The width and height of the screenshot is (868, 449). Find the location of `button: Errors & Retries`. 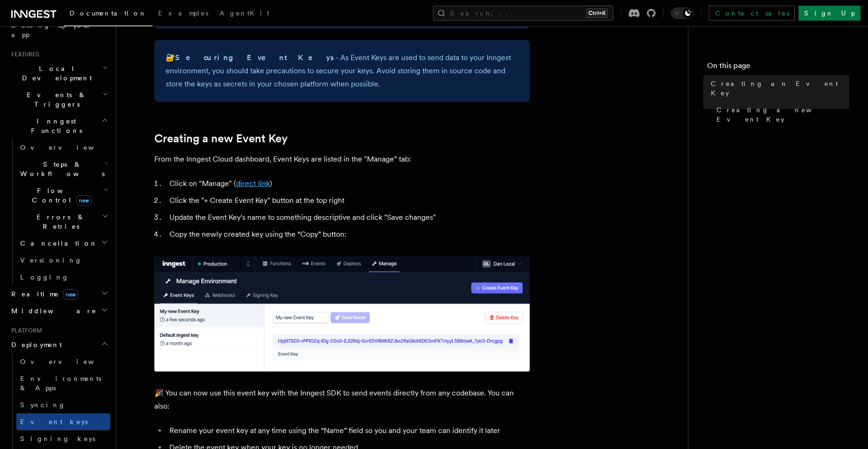

button: Errors & Retries is located at coordinates (63, 222).